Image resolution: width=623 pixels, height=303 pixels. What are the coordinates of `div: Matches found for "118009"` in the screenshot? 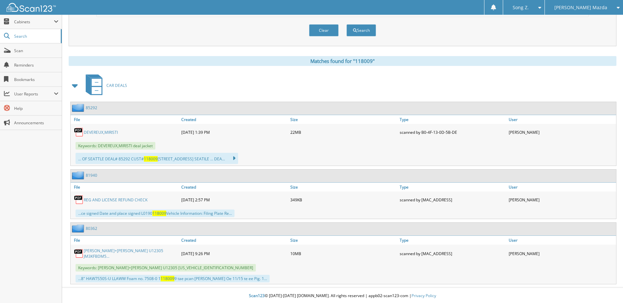 It's located at (342, 61).